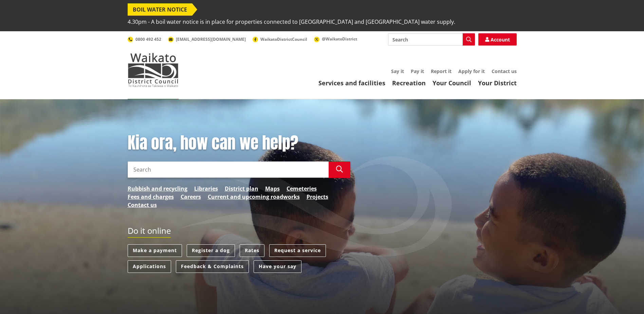 This screenshot has width=644, height=314. I want to click on a: Say it, so click(397, 71).